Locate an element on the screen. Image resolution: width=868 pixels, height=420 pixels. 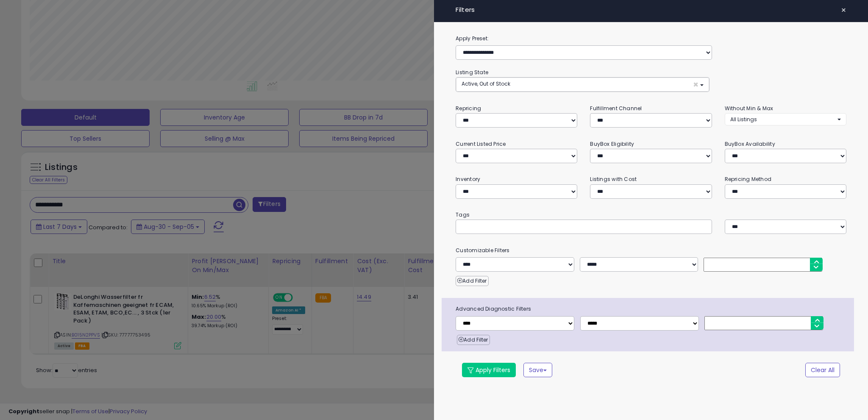
span: All Listings is located at coordinates (744, 119).